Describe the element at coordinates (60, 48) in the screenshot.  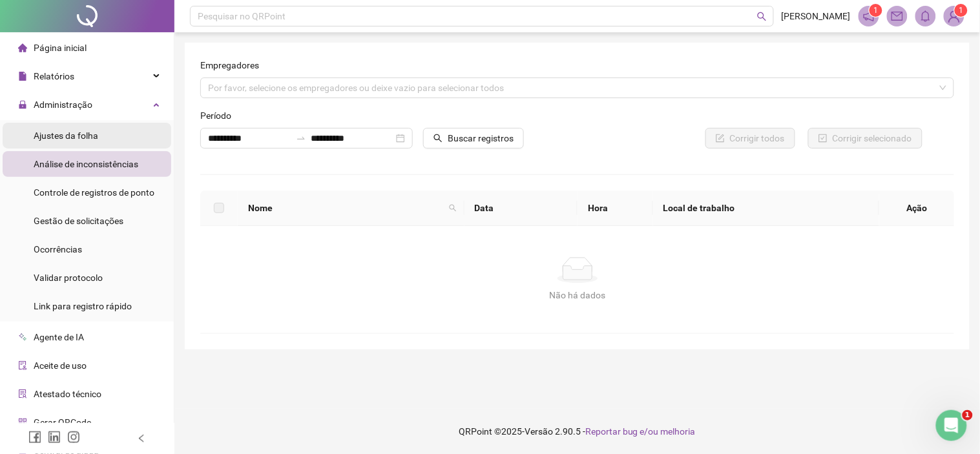
I see `span: Página inicial` at that location.